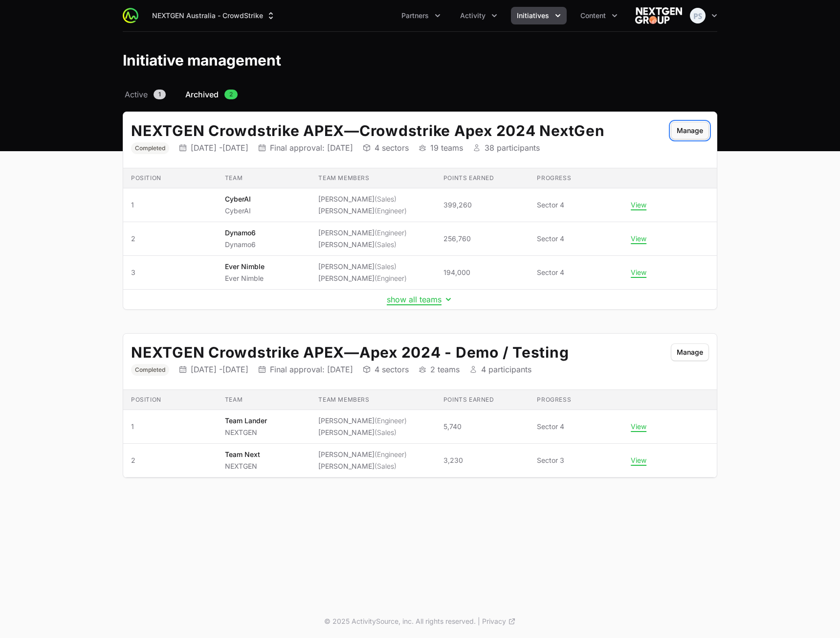 This screenshot has height=638, width=840. I want to click on h1: Initiative management, so click(202, 60).